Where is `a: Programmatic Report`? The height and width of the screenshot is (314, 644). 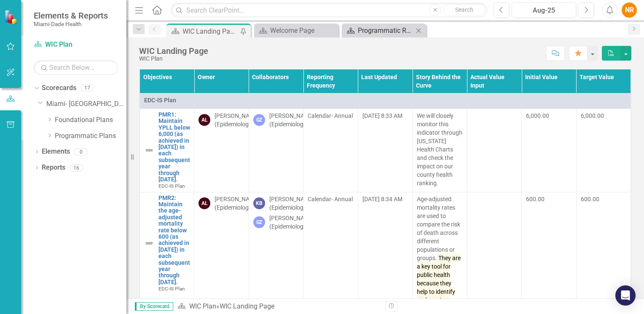
a: Programmatic Report is located at coordinates (378, 31).